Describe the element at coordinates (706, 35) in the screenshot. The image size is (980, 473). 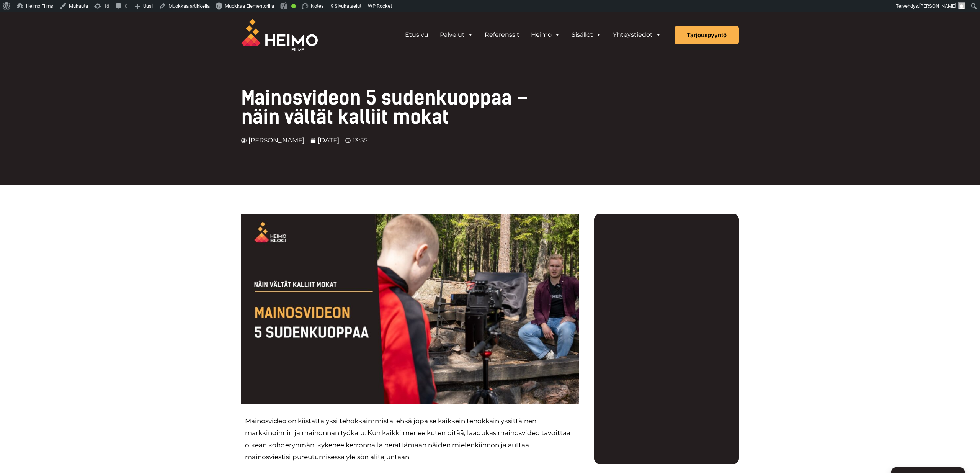
I see `a: Tarjouspyyntö` at that location.